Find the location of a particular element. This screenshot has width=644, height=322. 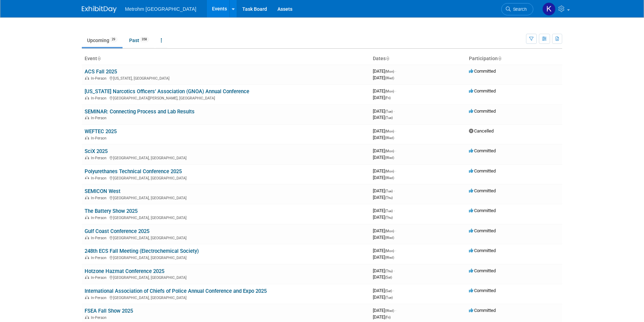

span: (Fri) is located at coordinates (388, 98).